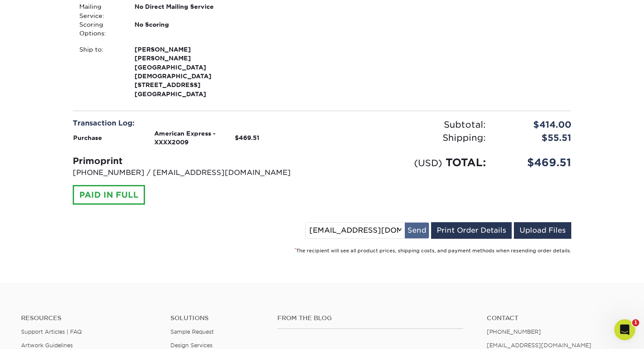 This screenshot has width=644, height=349. I want to click on div: Subtotal:, so click(407, 124).